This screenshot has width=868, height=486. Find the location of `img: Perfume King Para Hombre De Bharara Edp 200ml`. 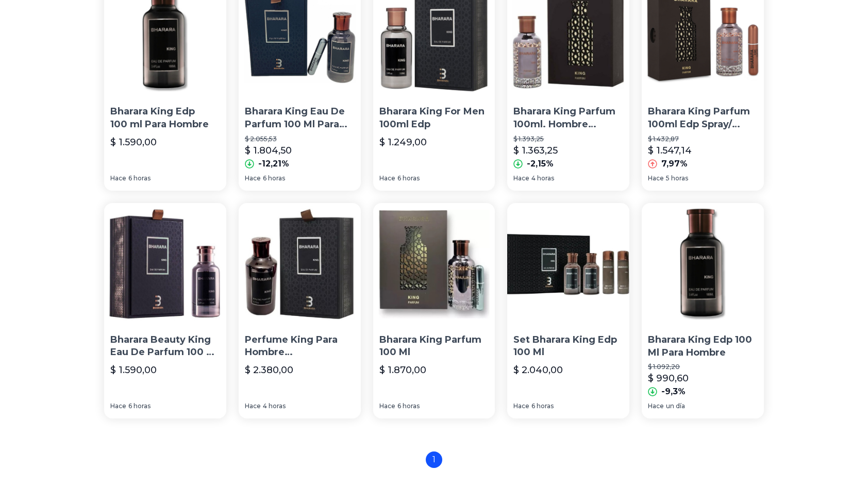

img: Perfume King Para Hombre De Bharara Edp 200ml is located at coordinates (299, 264).